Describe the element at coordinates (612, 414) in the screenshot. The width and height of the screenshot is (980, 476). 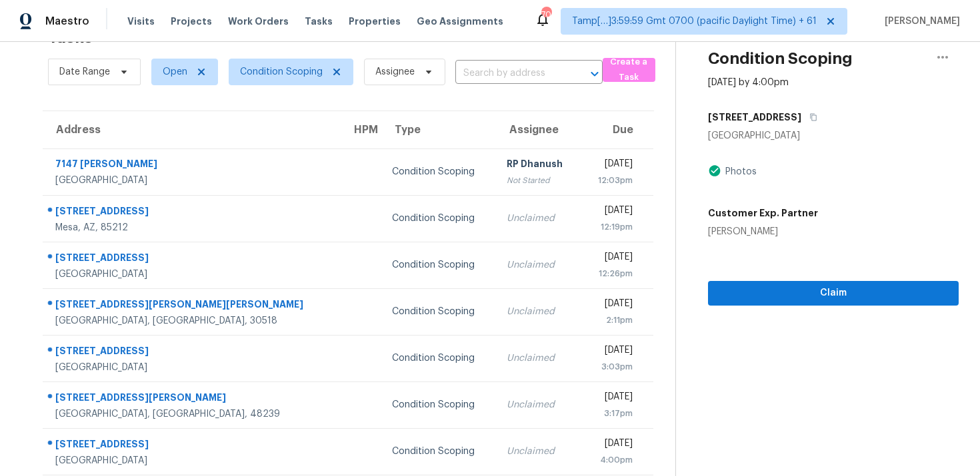
I see `div: 3:17pm` at that location.